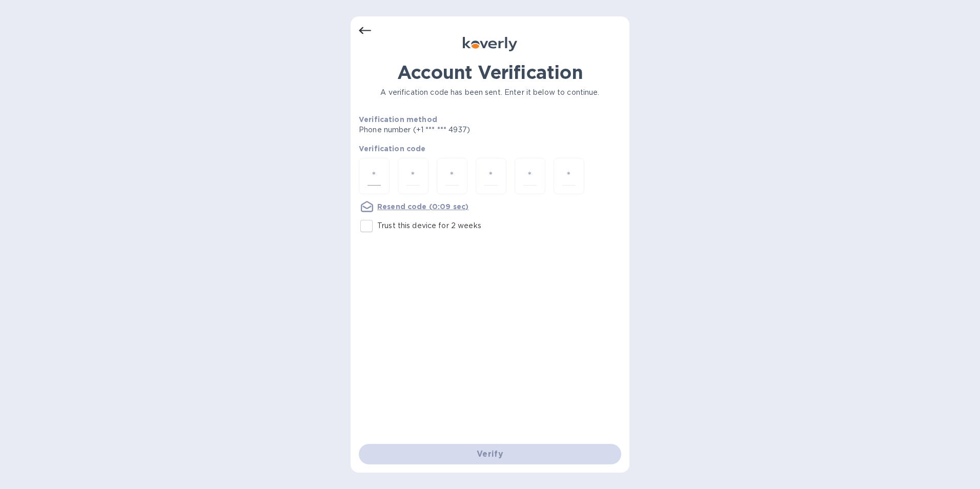 This screenshot has width=980, height=489. I want to click on u: Resend code (0:09 sec), so click(423, 207).